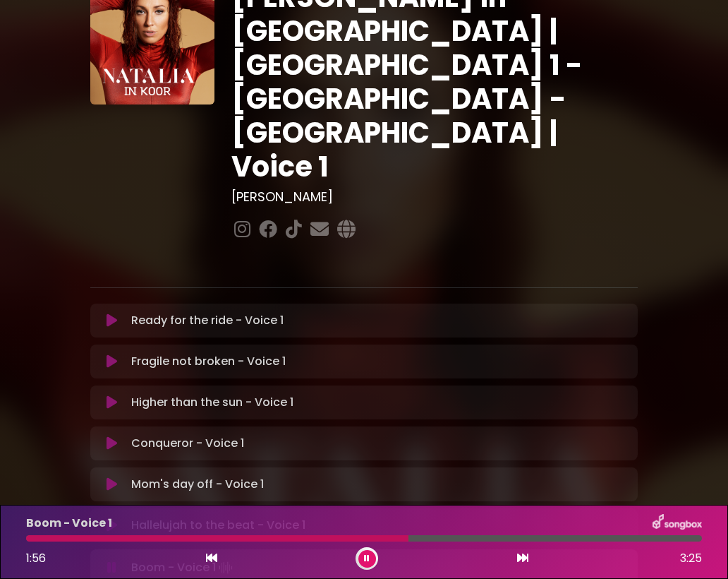 The image size is (728, 579). Describe the element at coordinates (208, 362) in the screenshot. I see `p: Fragile not broken - Voice 1` at that location.